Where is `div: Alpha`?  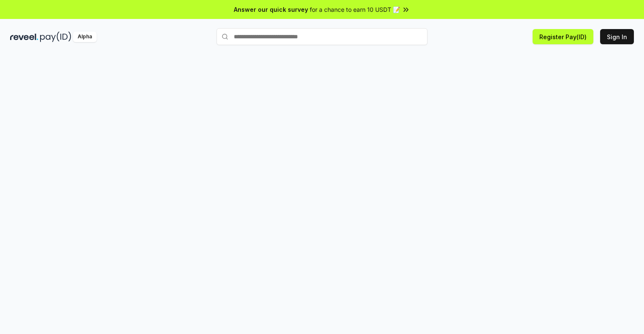
div: Alpha is located at coordinates (85, 37).